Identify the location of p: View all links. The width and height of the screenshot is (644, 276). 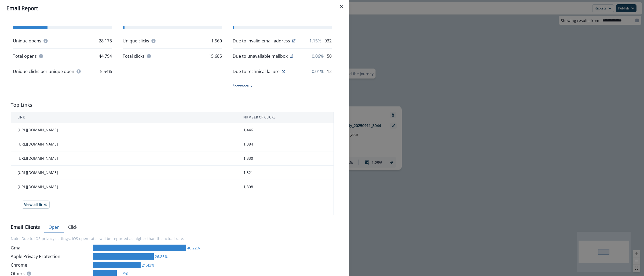
(36, 205).